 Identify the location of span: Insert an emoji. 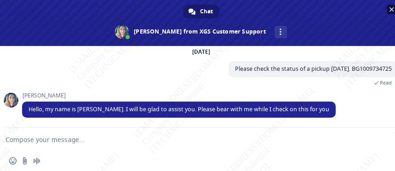
(13, 161).